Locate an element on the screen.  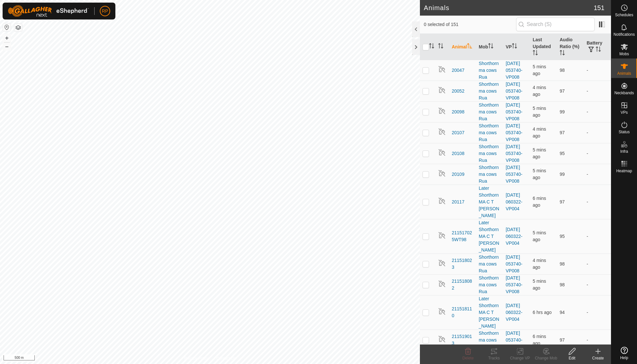
span: 211519013 is located at coordinates (463, 340).